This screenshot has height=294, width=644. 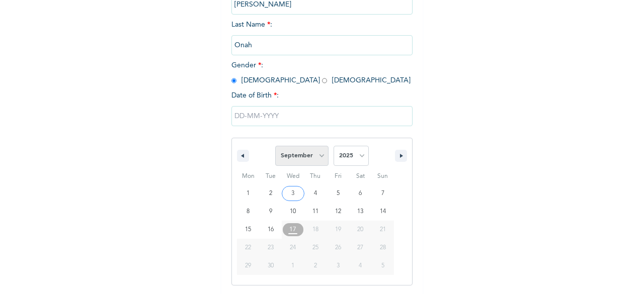 What do you see at coordinates (360, 230) in the screenshot?
I see `span: 20` at bounding box center [360, 230].